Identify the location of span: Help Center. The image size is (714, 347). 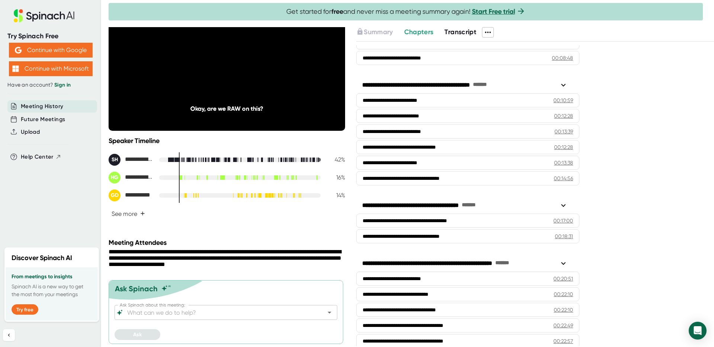
(37, 157).